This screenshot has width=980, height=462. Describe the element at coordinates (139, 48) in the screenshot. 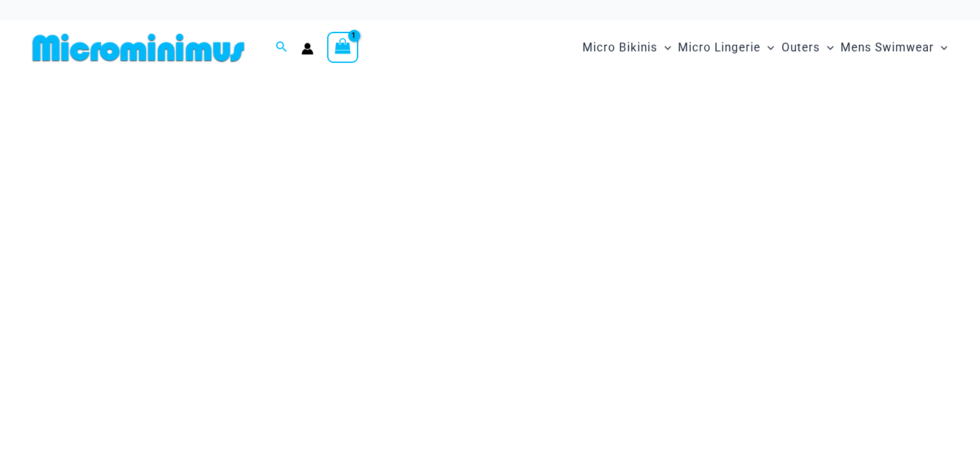

I see `img: MM SHOP LOGO FLAT` at that location.